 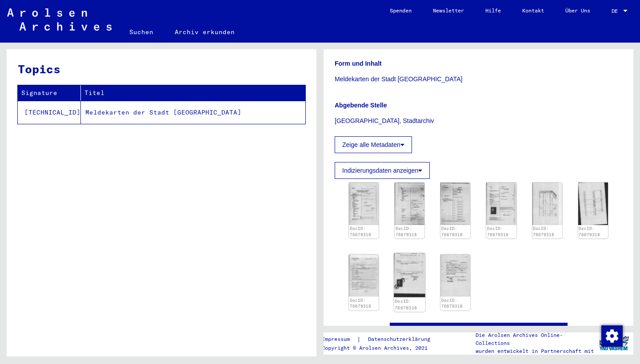 I want to click on p: Die Arolsen Archives Online-Collections, so click(x=535, y=339).